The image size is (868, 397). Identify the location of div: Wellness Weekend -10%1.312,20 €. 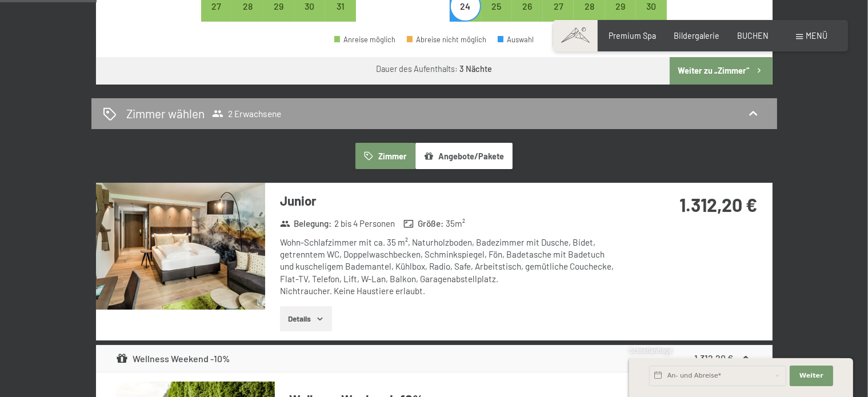
(434, 358).